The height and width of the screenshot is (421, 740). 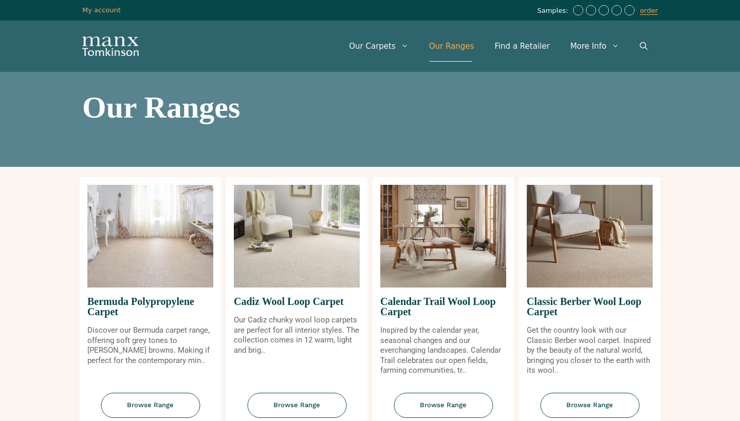 I want to click on p: Get the country look with our Classic Berber wool carpet. Inspired by the beauty of the natural w..., so click(x=589, y=351).